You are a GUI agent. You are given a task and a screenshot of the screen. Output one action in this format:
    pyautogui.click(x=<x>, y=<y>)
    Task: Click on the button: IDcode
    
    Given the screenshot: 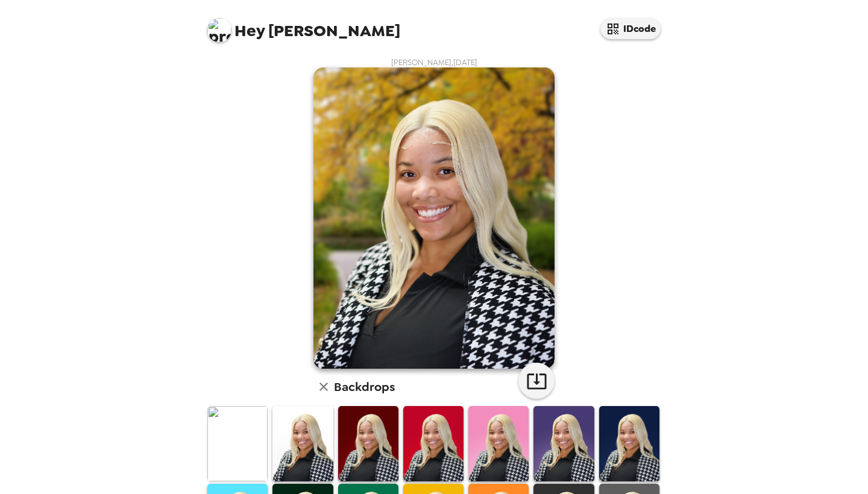 What is the action you would take?
    pyautogui.click(x=631, y=29)
    